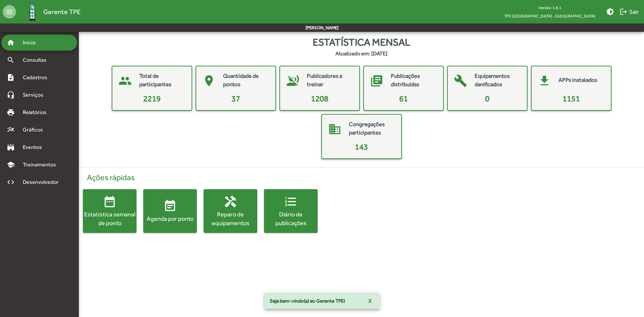  What do you see at coordinates (62, 12) in the screenshot?
I see `span: Gerente TPE` at bounding box center [62, 12].